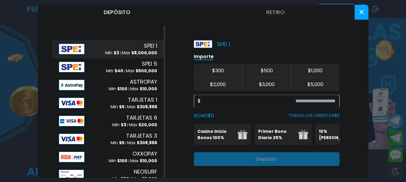  I want to click on span: $ 50, so click(125, 179).